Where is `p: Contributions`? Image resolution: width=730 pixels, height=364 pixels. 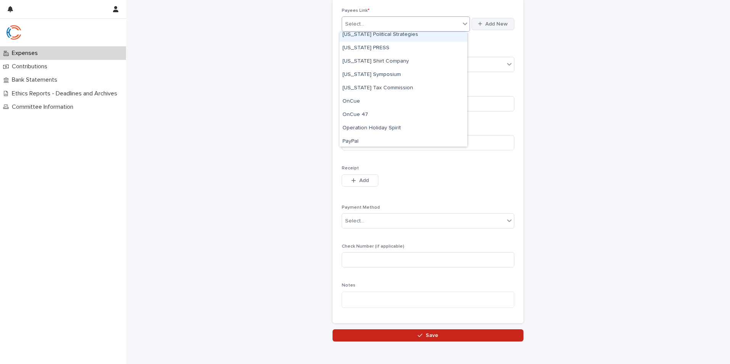 p: Contributions is located at coordinates (31, 66).